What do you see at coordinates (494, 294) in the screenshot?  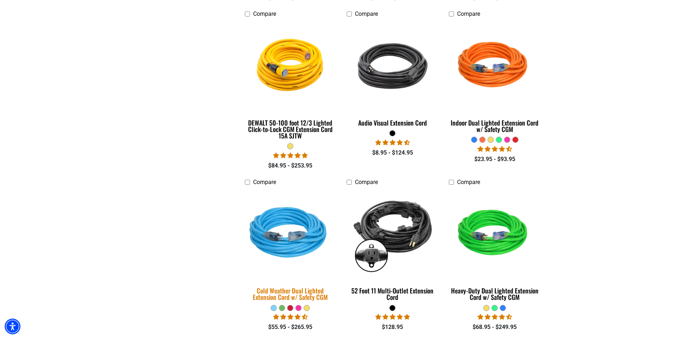 I see `div: Heavy-Duty Dual Lighted Extension Cord w/ Safety CGM` at bounding box center [494, 294].